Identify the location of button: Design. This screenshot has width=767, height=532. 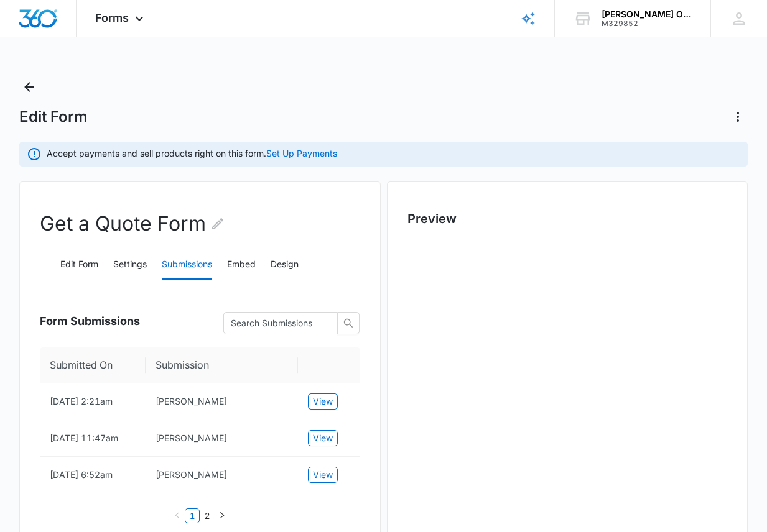
(284, 265).